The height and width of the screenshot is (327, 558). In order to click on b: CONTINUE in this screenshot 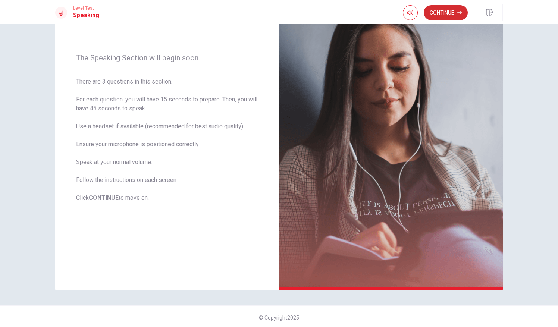, I will do `click(104, 198)`.